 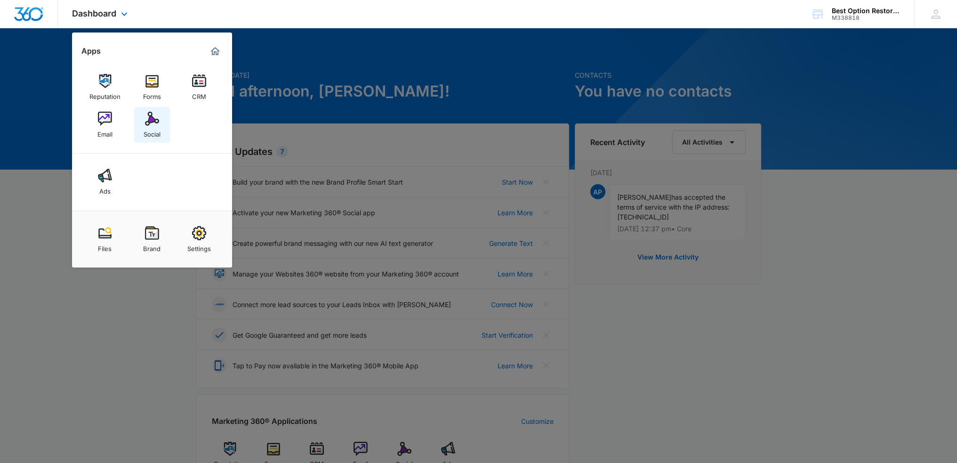 I want to click on div: Forms, so click(x=152, y=94).